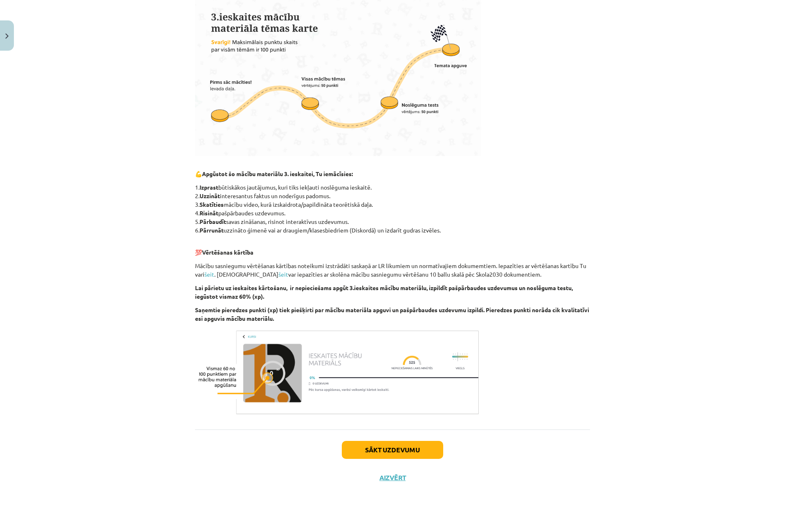 The width and height of the screenshot is (785, 512). Describe the element at coordinates (392, 314) in the screenshot. I see `b: Saņemtie pieredzes punkti (xp) tiek piešķirti par mācību materiāla apguvi un pašpārbaudes uzdevum...` at that location.